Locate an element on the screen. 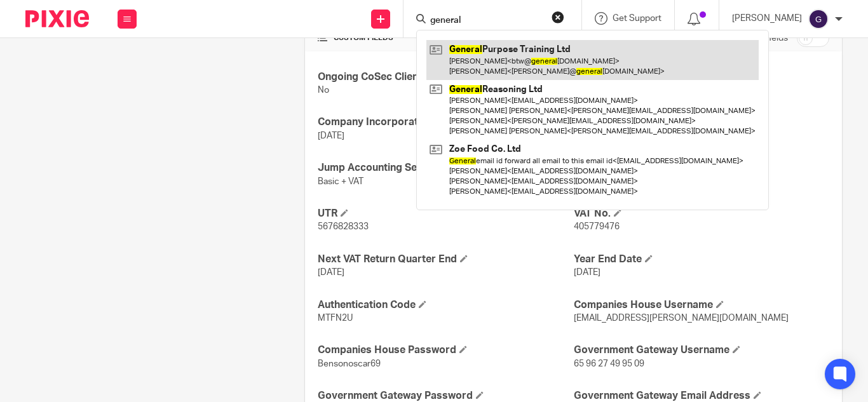 The image size is (868, 402). button: Clear is located at coordinates (558, 17).